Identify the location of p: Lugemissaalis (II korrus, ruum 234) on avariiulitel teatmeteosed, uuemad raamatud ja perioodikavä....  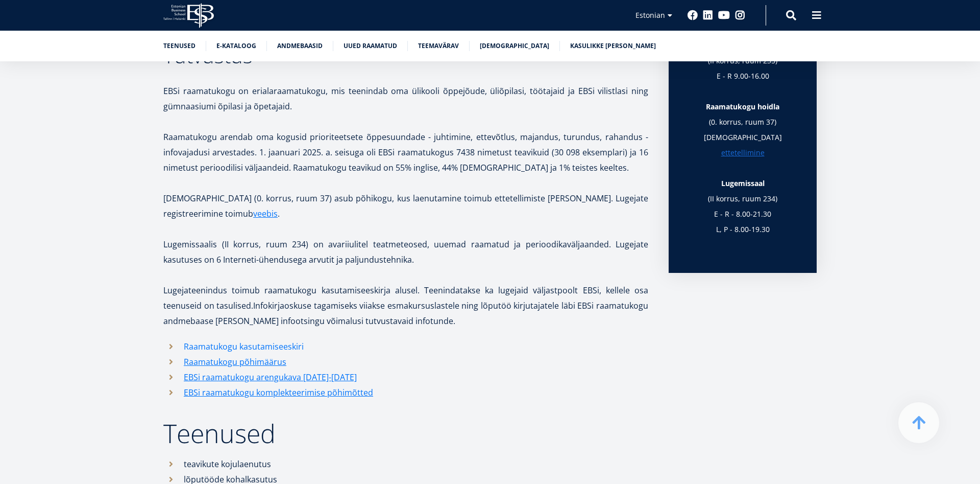
(406, 252).